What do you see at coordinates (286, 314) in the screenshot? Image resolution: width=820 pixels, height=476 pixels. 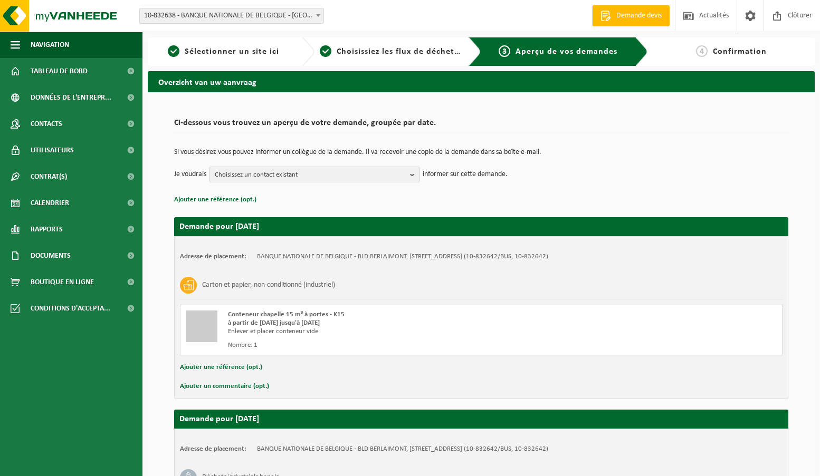 I see `span: Conteneur chapelle 15 m³ à portes - K15` at bounding box center [286, 314].